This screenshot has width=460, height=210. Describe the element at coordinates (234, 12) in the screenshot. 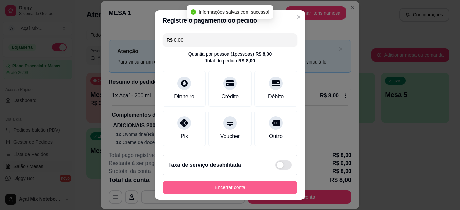

I see `span: Informações salvas com sucesso!` at that location.